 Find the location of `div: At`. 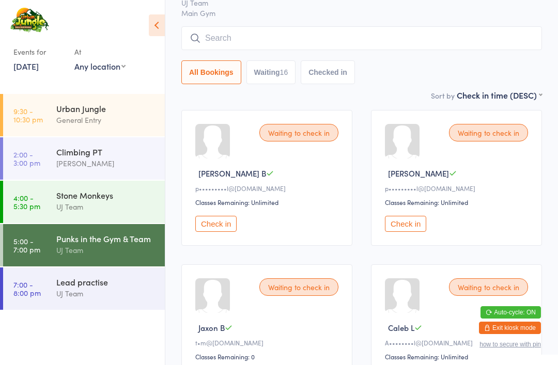

div: At is located at coordinates (100, 52).